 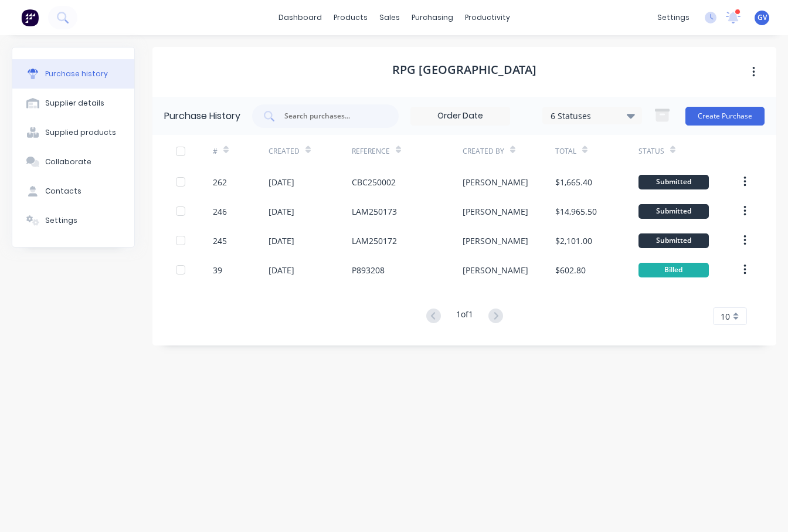 I want to click on div: $602.80, so click(x=570, y=270).